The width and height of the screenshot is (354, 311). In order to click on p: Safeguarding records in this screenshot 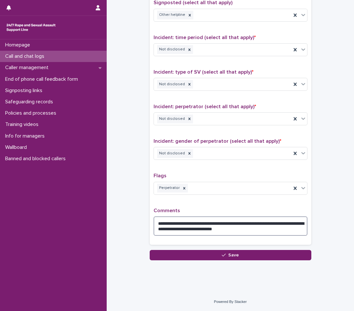, I will do `click(30, 102)`.